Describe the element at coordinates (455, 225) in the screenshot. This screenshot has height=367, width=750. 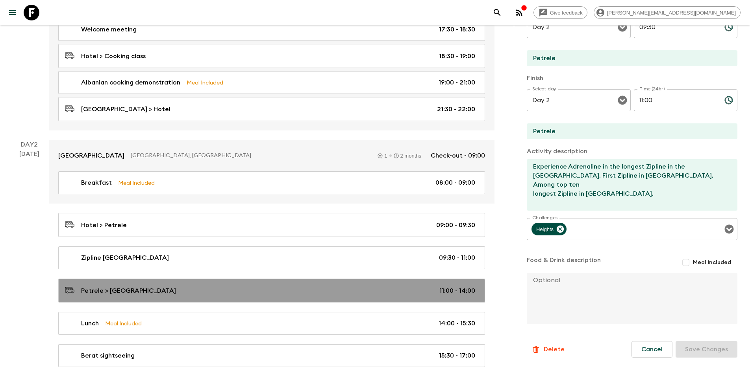
I see `p: 09:00 - 09:30` at that location.